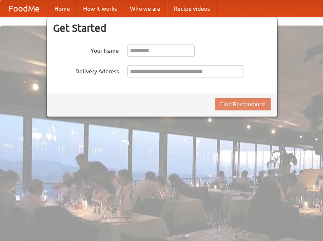 Image resolution: width=323 pixels, height=241 pixels. What do you see at coordinates (100, 9) in the screenshot?
I see `a: How it works` at bounding box center [100, 9].